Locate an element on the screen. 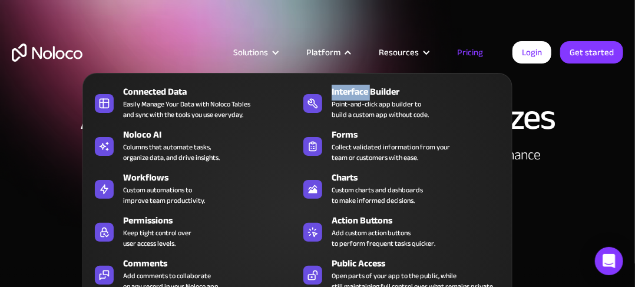  a: Login is located at coordinates (532, 52).